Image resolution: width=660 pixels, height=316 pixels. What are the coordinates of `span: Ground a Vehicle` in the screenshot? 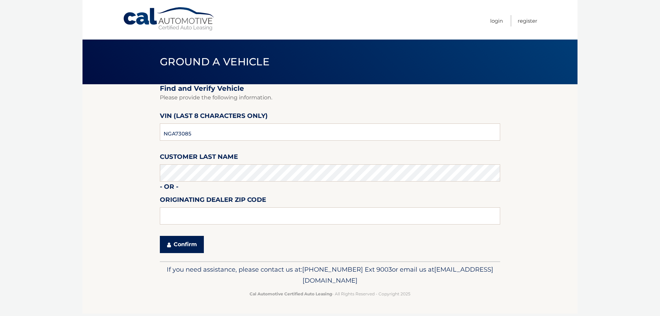 It's located at (215, 62).